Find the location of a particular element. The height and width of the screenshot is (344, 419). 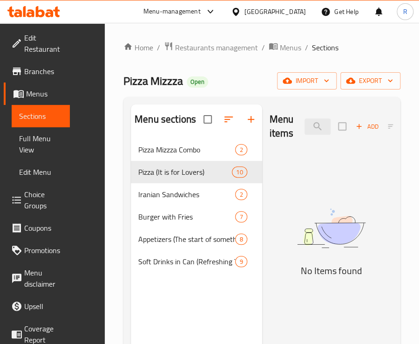

div: Menu-management is located at coordinates (172, 12).